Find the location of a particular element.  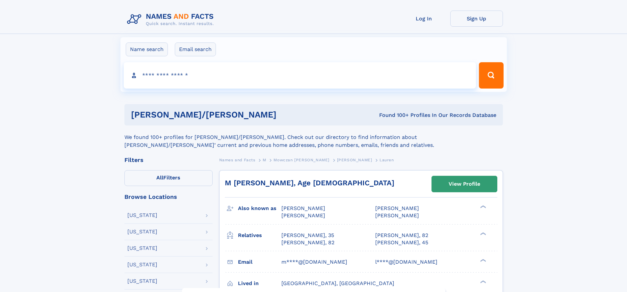

label: Filters is located at coordinates (168, 178).